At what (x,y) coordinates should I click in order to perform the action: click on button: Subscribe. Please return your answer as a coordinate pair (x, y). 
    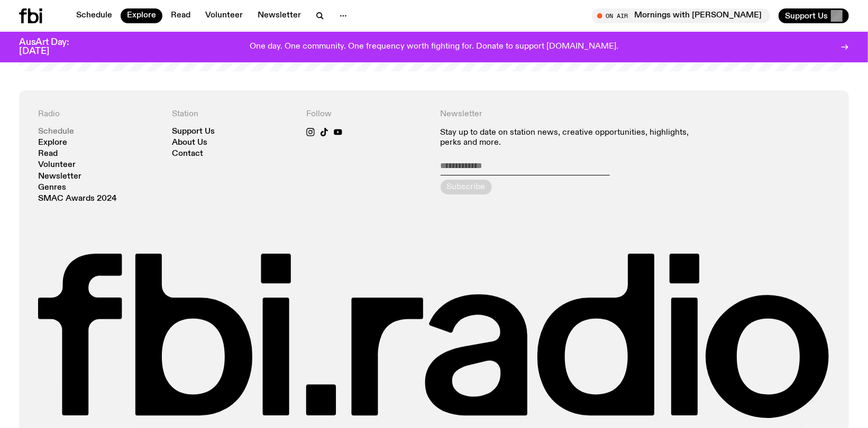
    Looking at the image, I should click on (466, 187).